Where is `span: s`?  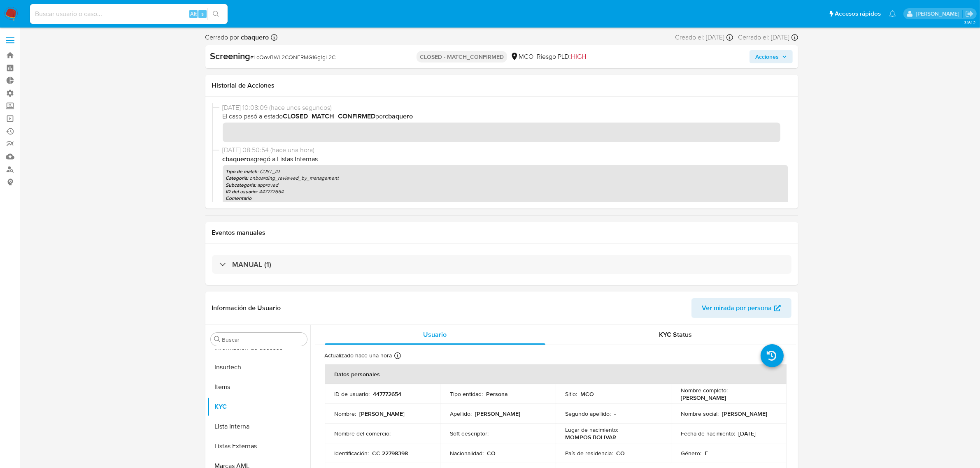
span: s is located at coordinates (203, 14).